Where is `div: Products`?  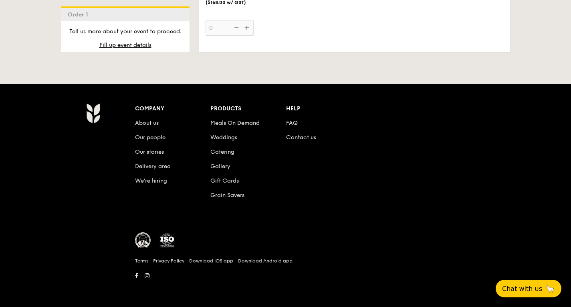 div: Products is located at coordinates (248, 109).